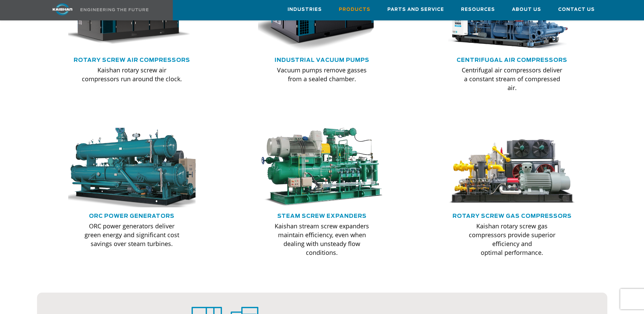  Describe the element at coordinates (132, 216) in the screenshot. I see `a: ORC Power Generators` at that location.